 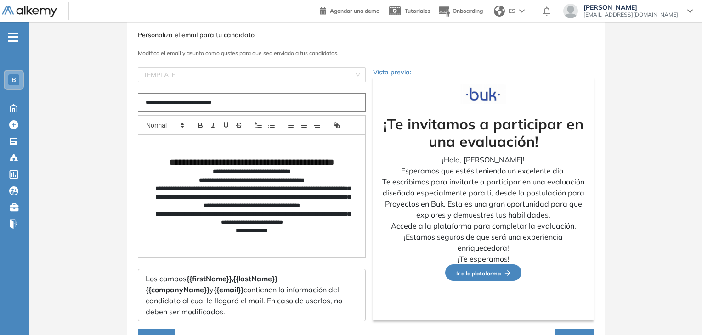 What do you see at coordinates (483, 259) in the screenshot?
I see `p: ¡Te esperamos!` at bounding box center [483, 259].